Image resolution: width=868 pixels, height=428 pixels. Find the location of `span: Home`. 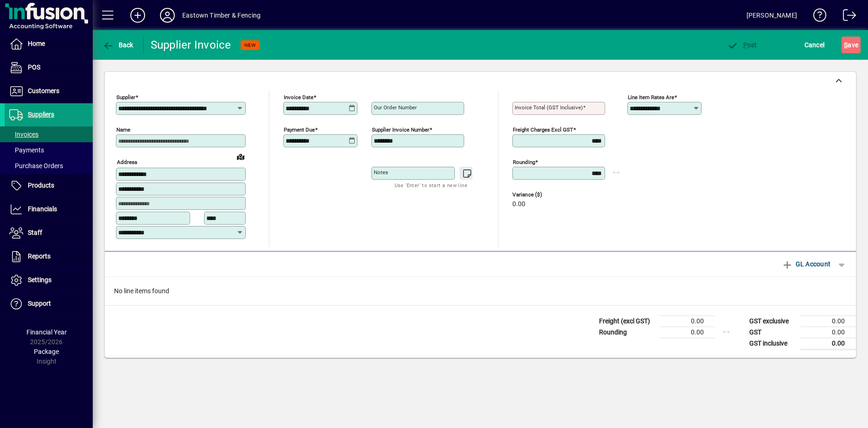

span: Home is located at coordinates (36, 43).